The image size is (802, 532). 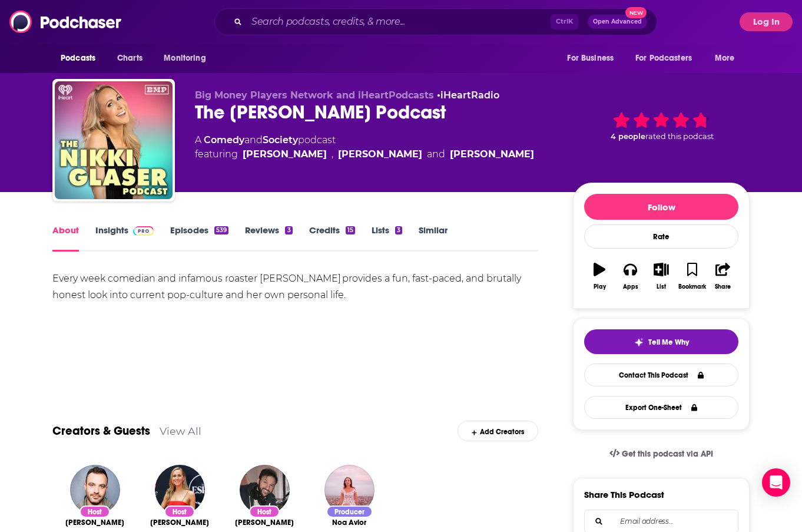 What do you see at coordinates (669, 342) in the screenshot?
I see `span: Tell Me Why` at bounding box center [669, 342].